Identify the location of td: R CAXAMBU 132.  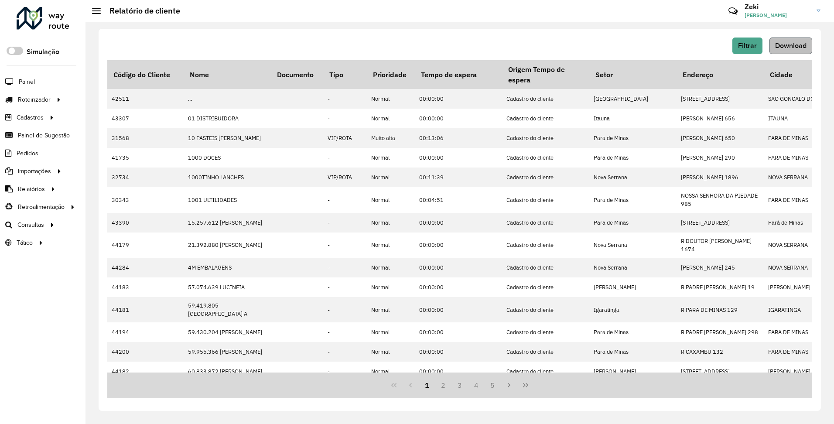
(720, 352).